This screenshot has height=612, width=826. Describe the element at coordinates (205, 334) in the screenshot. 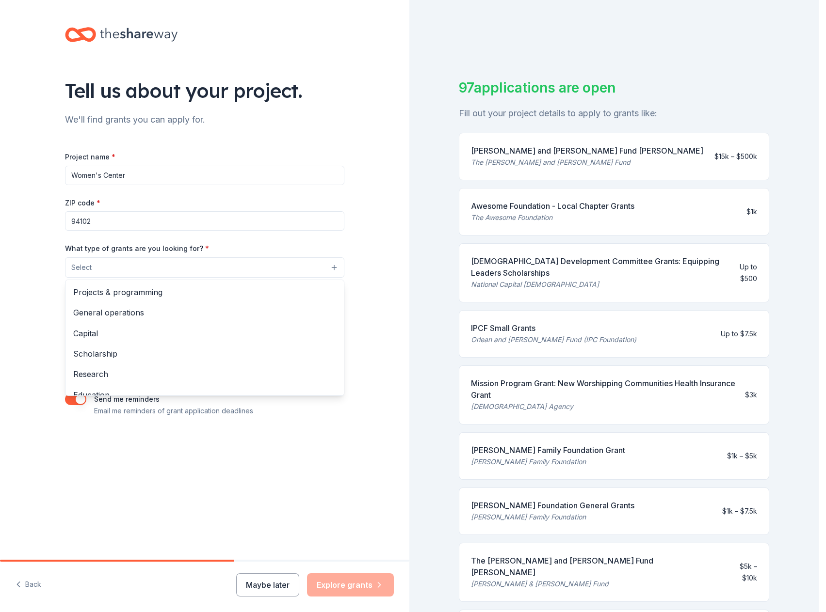

I see `span: Capital` at that location.